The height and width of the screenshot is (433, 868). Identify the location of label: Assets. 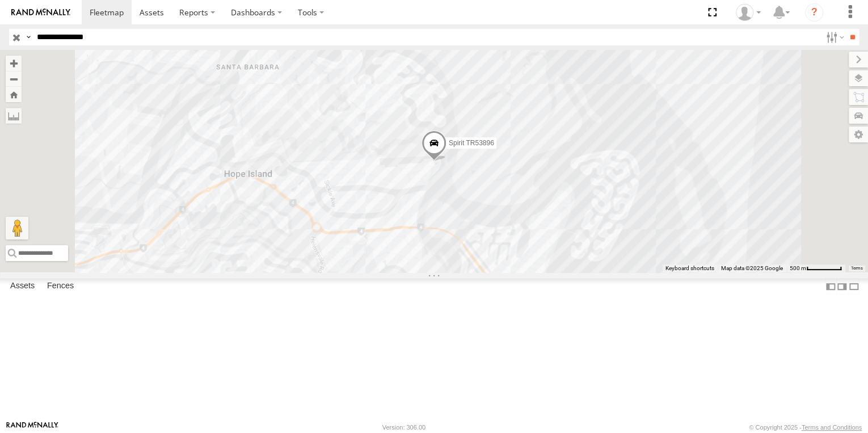
(22, 287).